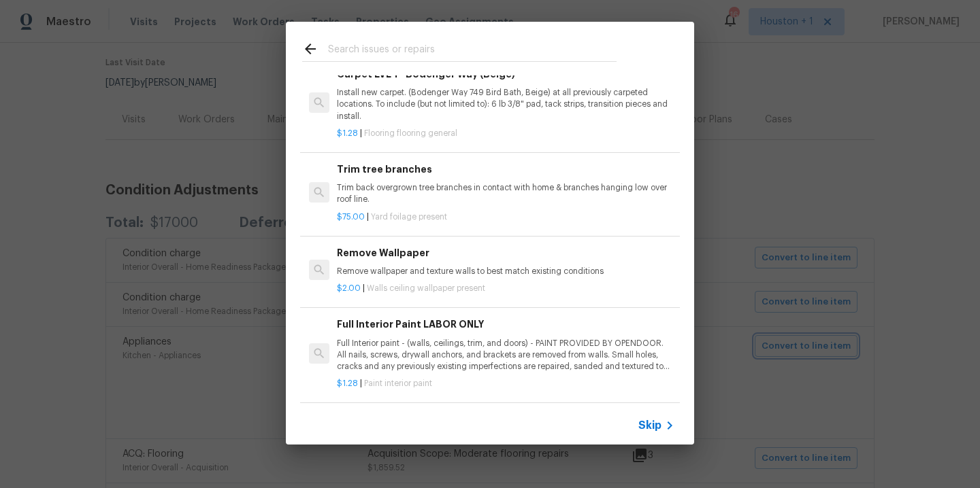  Describe the element at coordinates (505, 355) in the screenshot. I see `p: Full Interior paint - (walls, ceilings, trim, and doors) - PAINT PROVIDED BY OPENDOOR. All nails,...` at that location.